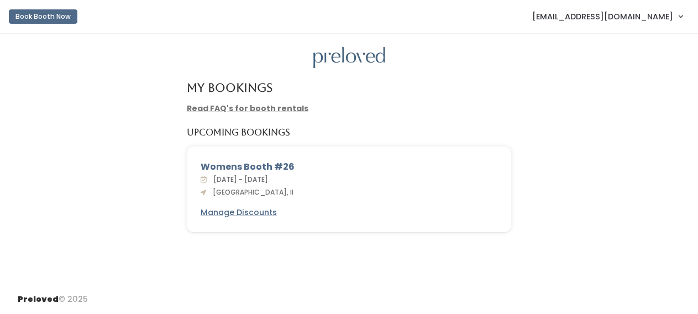  I want to click on a: Book Booth Now, so click(43, 17).